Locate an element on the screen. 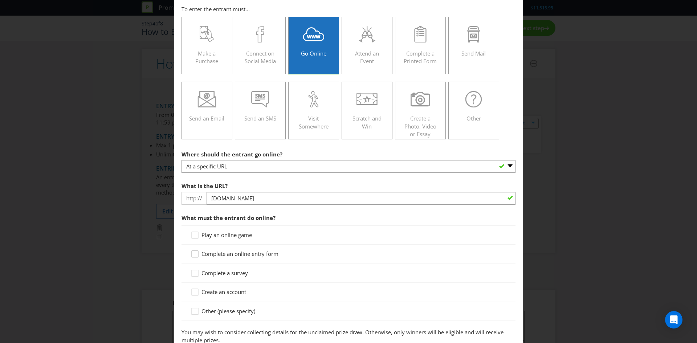 The width and height of the screenshot is (697, 343). span: Play an online game is located at coordinates (227, 235).